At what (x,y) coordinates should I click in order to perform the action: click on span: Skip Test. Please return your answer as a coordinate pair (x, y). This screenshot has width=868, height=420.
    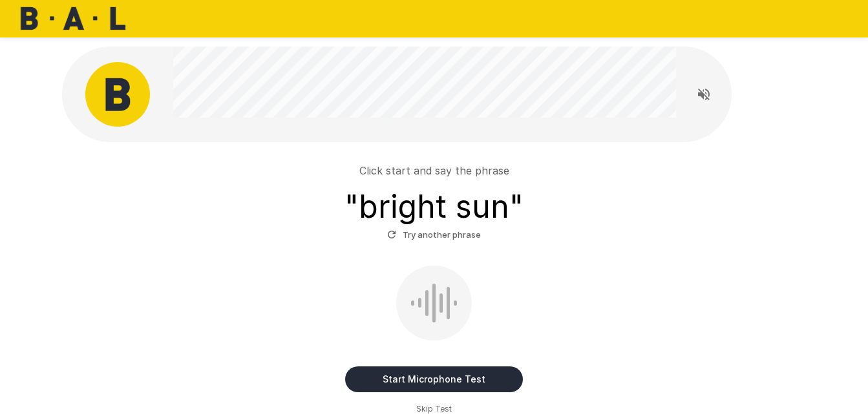
    Looking at the image, I should click on (434, 410).